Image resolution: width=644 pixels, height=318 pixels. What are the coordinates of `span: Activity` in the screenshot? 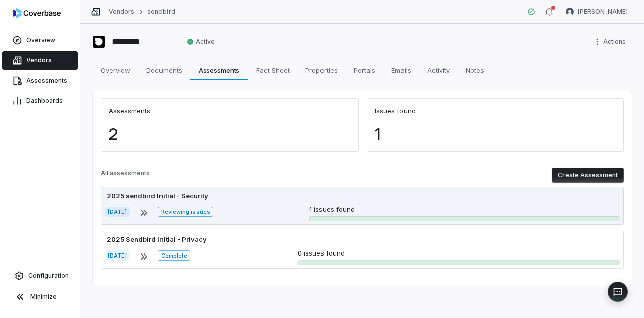 It's located at (438, 70).